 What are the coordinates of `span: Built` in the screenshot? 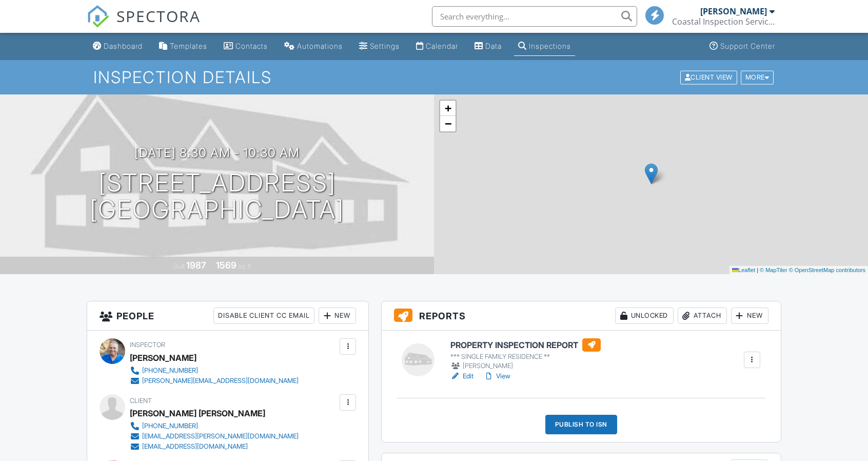 It's located at (179, 266).